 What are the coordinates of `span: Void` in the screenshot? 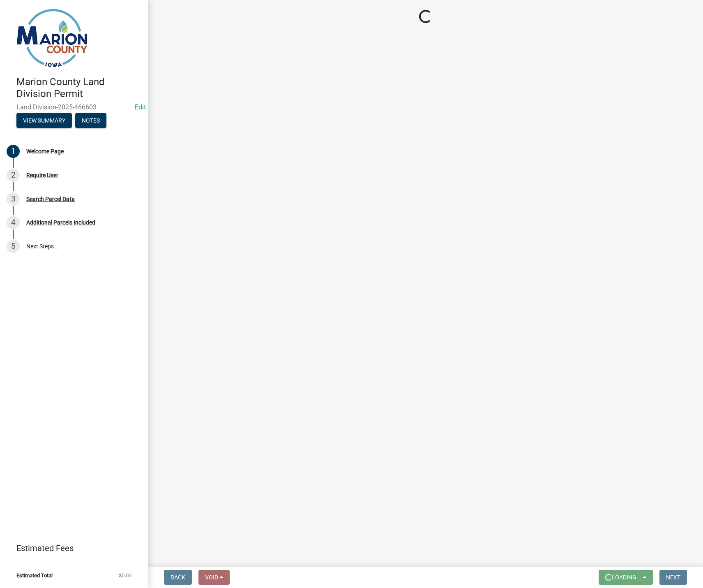 It's located at (211, 577).